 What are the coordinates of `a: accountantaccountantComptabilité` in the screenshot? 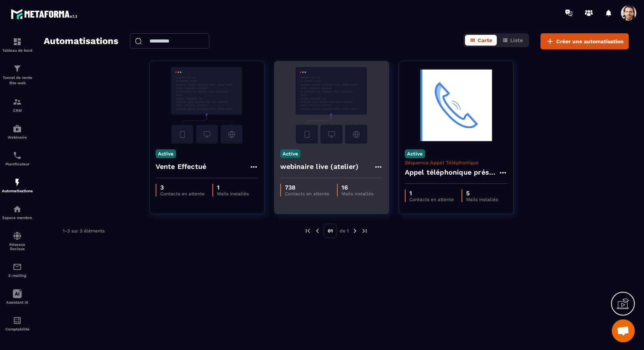 It's located at (17, 323).